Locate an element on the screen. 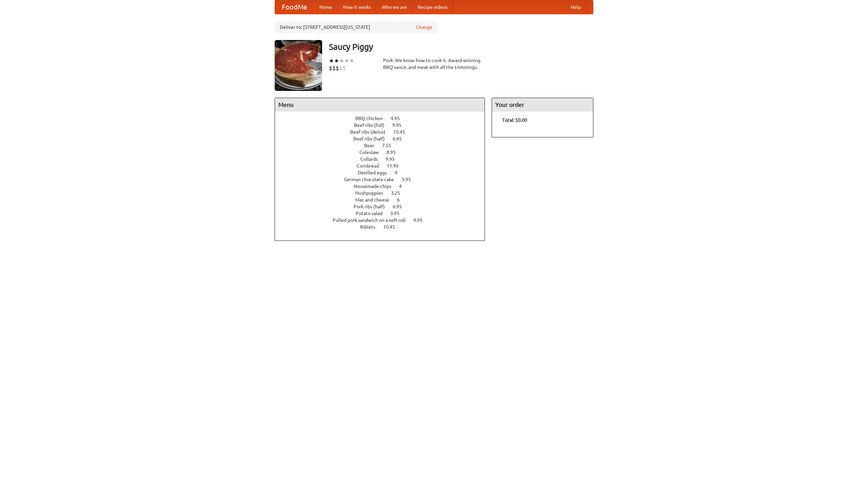  span: 11.45 is located at coordinates (396, 166).